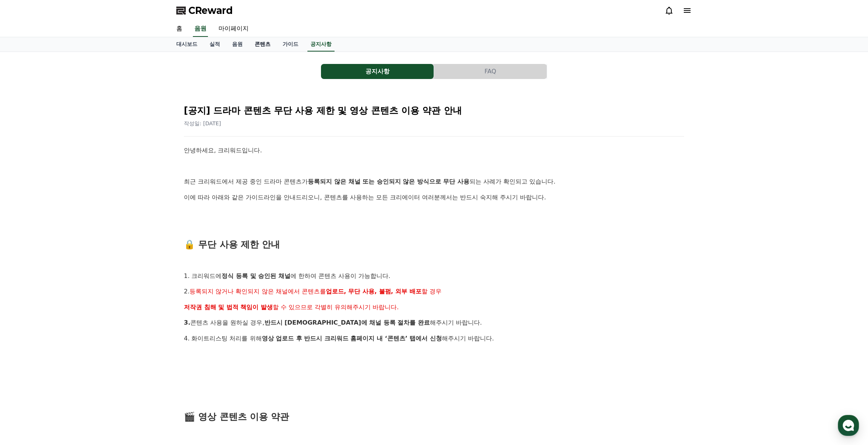 The image size is (868, 445). Describe the element at coordinates (74, 248) in the screenshot. I see `a: 대화` at that location.